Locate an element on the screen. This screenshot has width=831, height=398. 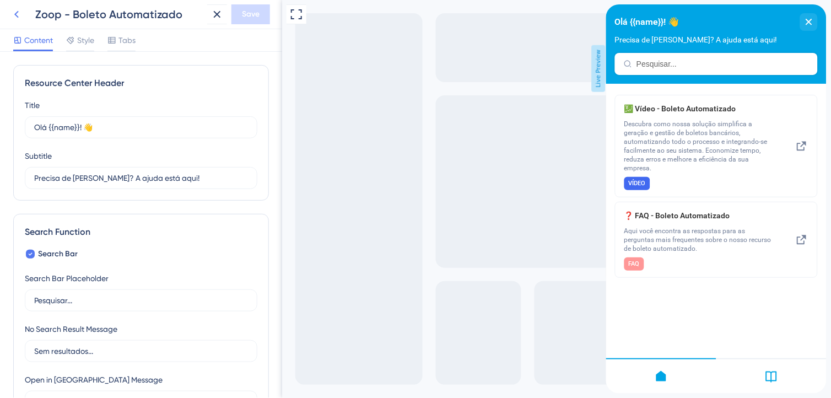
span: 💹 Vídeo - Boleto Automatizado is located at coordinates (91, 104).